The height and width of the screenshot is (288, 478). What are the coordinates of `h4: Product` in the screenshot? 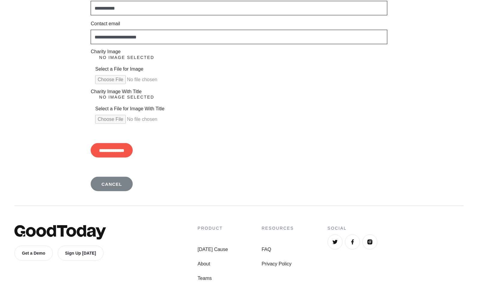 It's located at (213, 228).